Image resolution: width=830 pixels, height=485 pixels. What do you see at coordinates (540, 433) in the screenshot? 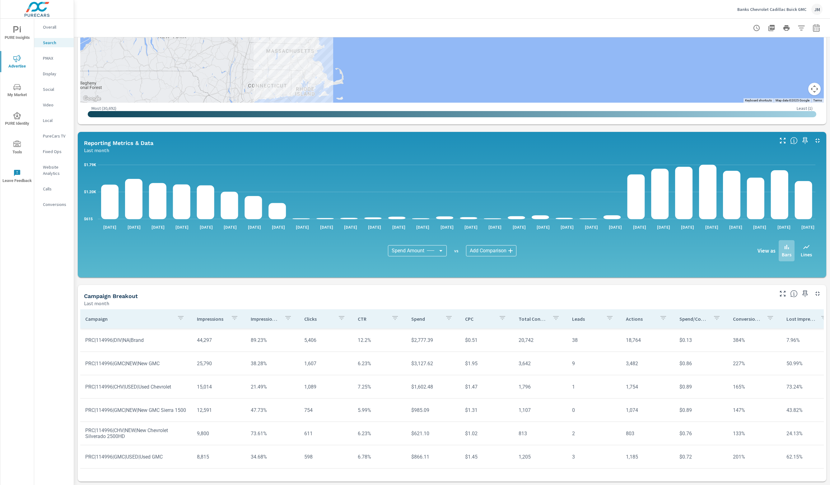
I see `td: 813` at bounding box center [540, 433].